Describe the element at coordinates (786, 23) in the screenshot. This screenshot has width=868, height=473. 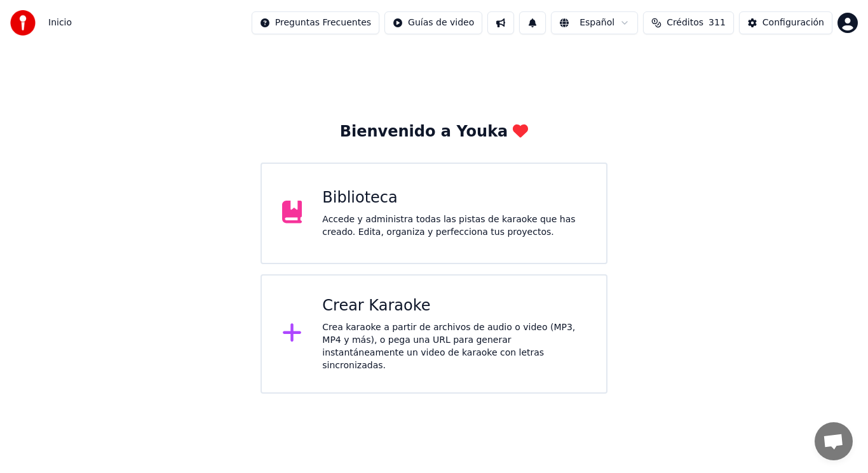
I see `button: Configuración` at that location.